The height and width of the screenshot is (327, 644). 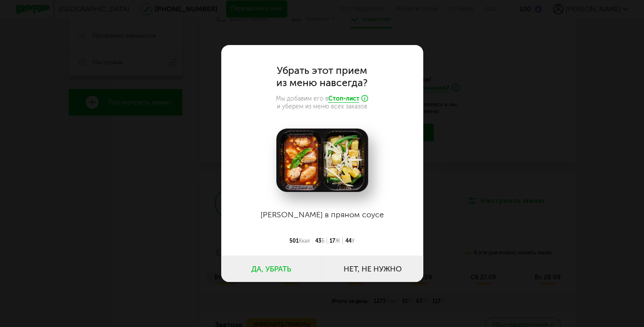 I want to click on p: Мы добавим его в и уберем из меню всех заказов, so click(x=322, y=103).